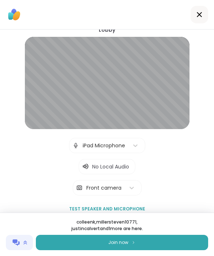 The height and width of the screenshot is (256, 214). What do you see at coordinates (107, 209) in the screenshot?
I see `button: Test speaker and microphone` at bounding box center [107, 209].